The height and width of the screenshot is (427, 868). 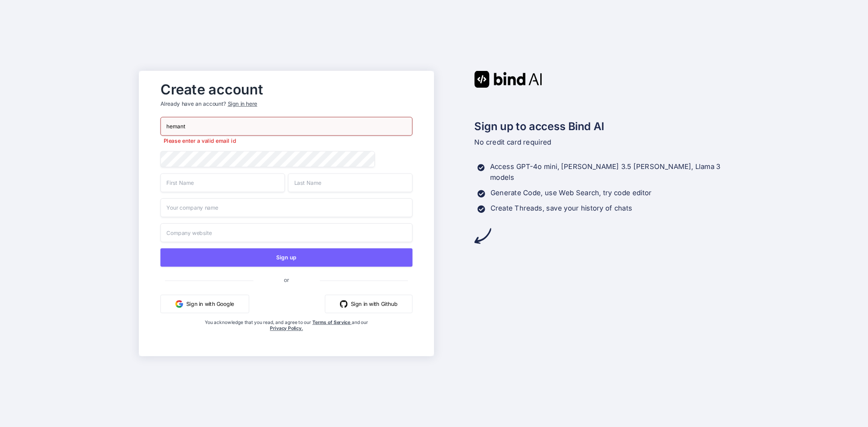 What do you see at coordinates (287, 103) in the screenshot?
I see `p: Already have an account?` at bounding box center [287, 103].